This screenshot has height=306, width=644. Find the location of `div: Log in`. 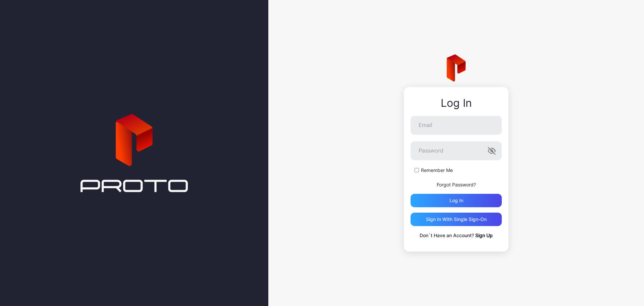

div: Log in is located at coordinates (456, 200).